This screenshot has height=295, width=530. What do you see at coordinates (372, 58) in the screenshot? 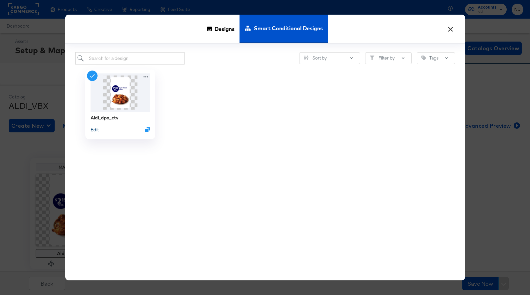
I see `svg: Filter` at bounding box center [372, 58].